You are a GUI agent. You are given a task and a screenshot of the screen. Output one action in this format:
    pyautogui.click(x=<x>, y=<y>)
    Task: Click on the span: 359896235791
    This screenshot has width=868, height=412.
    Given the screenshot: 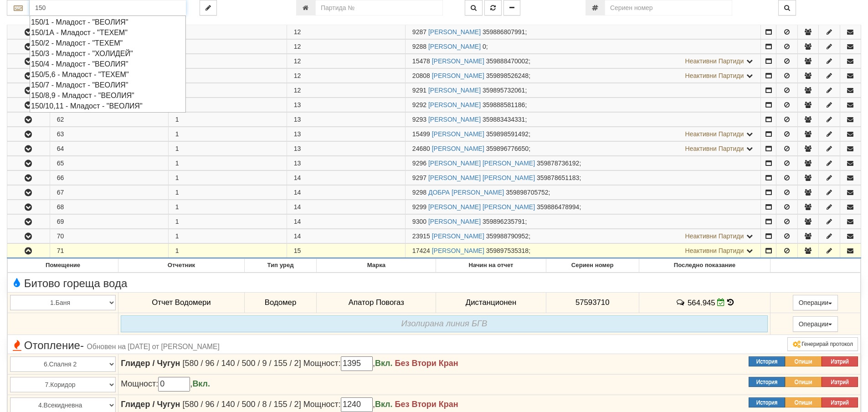 What is the action you would take?
    pyautogui.click(x=503, y=221)
    